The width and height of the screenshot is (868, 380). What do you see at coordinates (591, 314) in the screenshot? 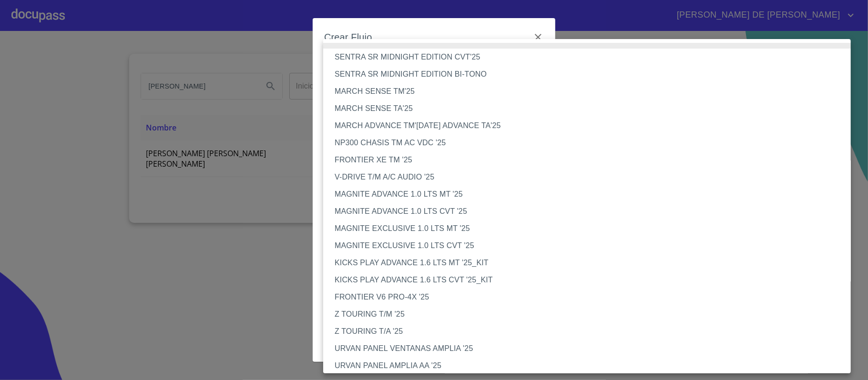
I see `li: Z TOURING T/M '25` at bounding box center [591, 314].